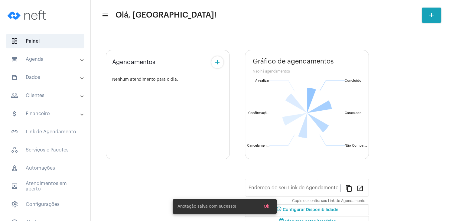  I want to click on span: Link de Agendamento, so click(45, 132).